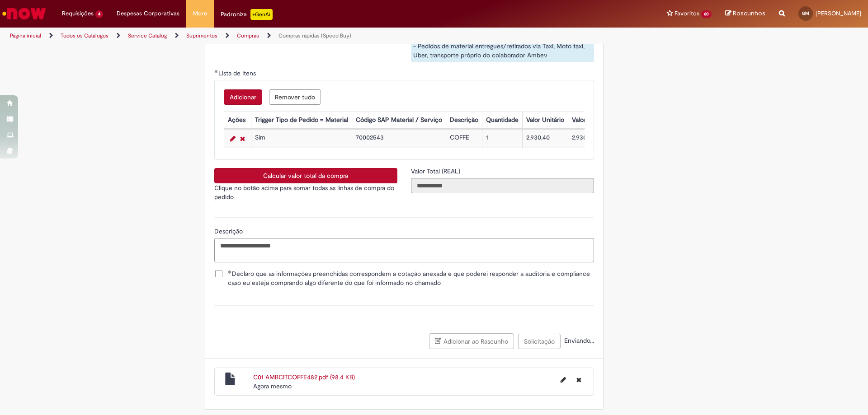  Describe the element at coordinates (579, 380) in the screenshot. I see `button: Excluir C01 AMBCITCOFFE482.pdf` at that location.